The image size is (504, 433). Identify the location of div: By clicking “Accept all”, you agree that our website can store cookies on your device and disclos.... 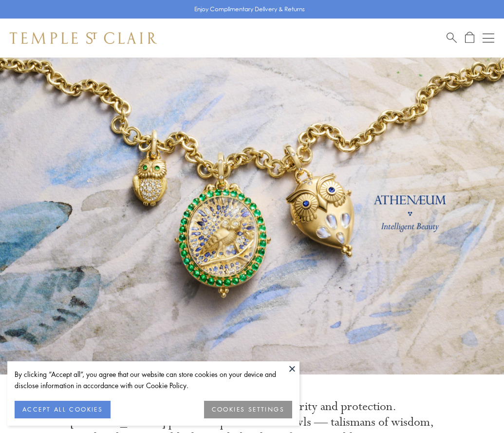
(153, 380).